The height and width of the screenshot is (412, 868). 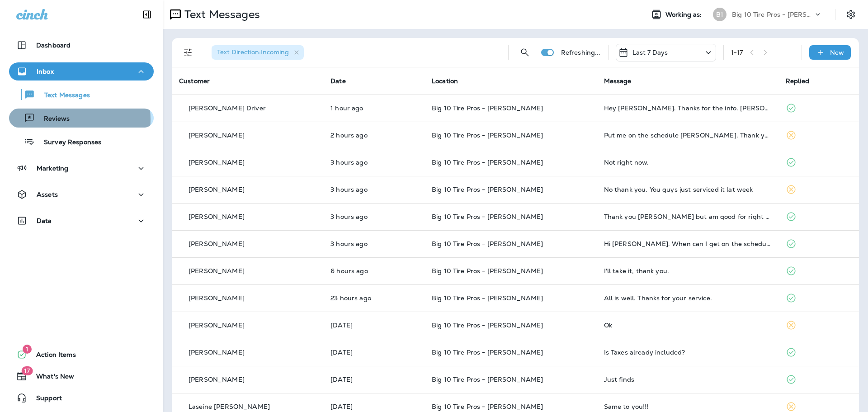 What do you see at coordinates (53, 169) in the screenshot?
I see `p: Marketing` at bounding box center [53, 169].